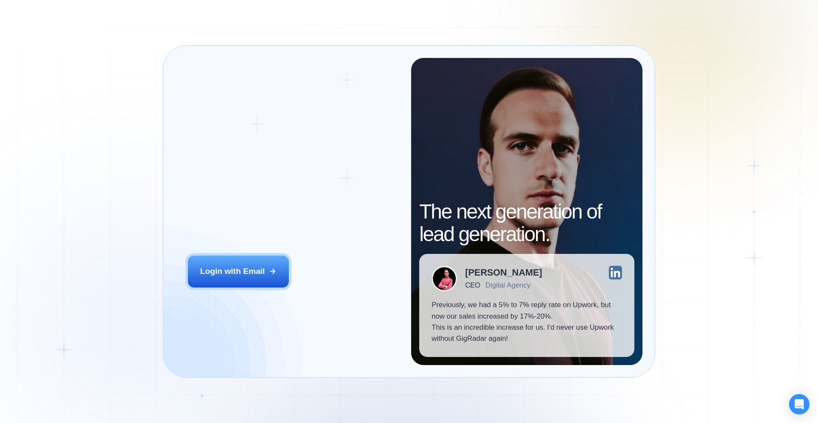  What do you see at coordinates (527, 322) in the screenshot?
I see `p: Previously, we had a 5% to 7% reply rate on Upwork, but now our sales increased by 17%-20%. This ...` at bounding box center [527, 322].